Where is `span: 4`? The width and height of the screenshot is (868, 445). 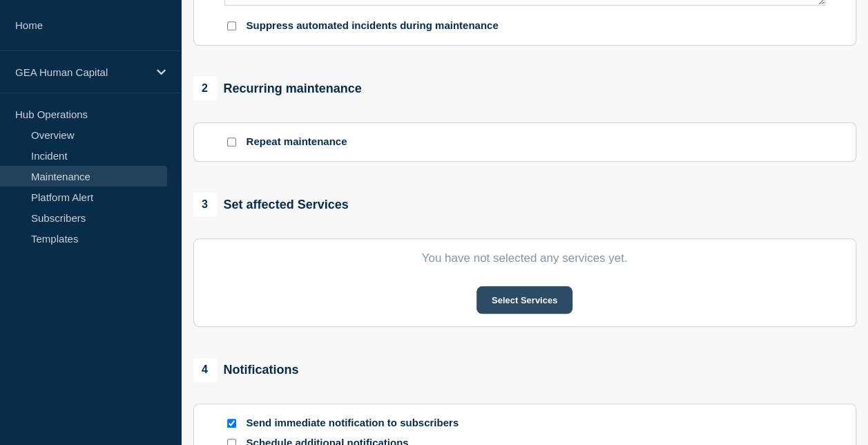 span: 4 is located at coordinates (205, 370).